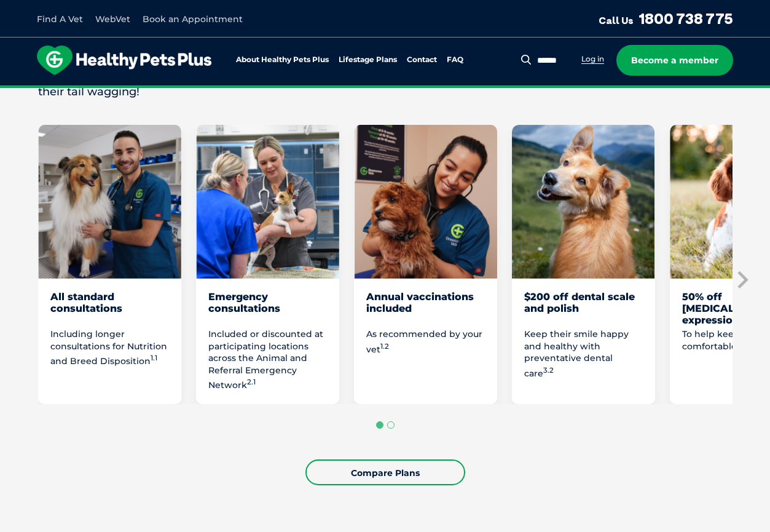  I want to click on a: Find A Vet, so click(60, 19).